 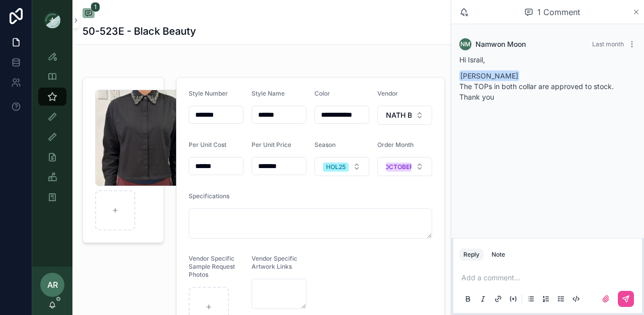 What do you see at coordinates (271, 144) in the screenshot?
I see `span: Per Unit Price` at bounding box center [271, 144].